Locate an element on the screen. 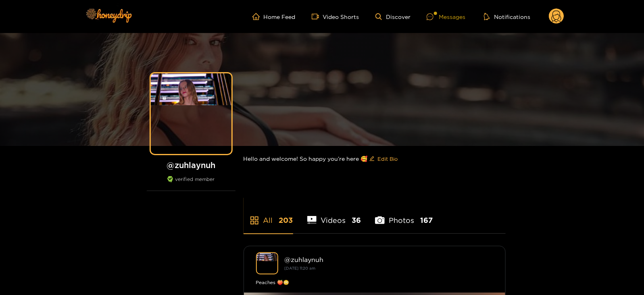 The height and width of the screenshot is (295, 644). div: verified member is located at coordinates (191, 183).